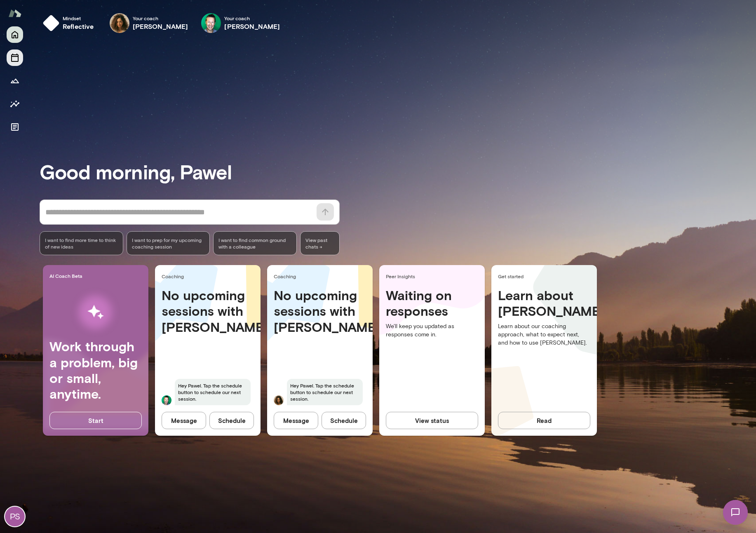 The height and width of the screenshot is (533, 756). I want to click on div: I want to find common ground with a colleague, so click(255, 243).